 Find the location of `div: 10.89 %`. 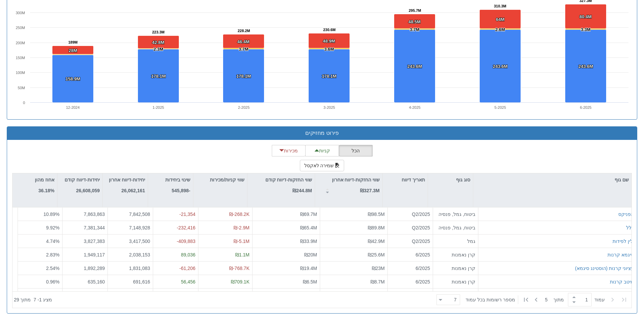

div: 10.89 % is located at coordinates (40, 214).